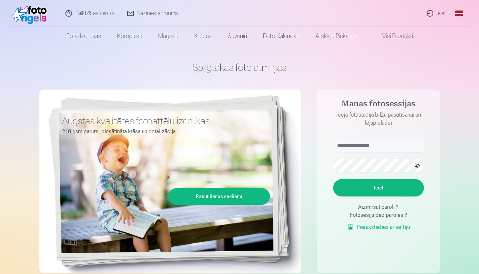  I want to click on a: Foto kalendāri, so click(281, 36).